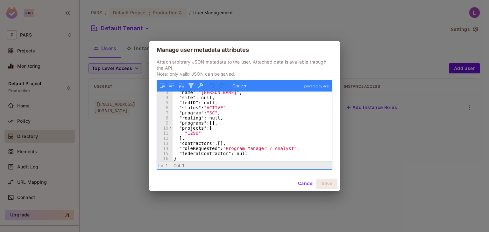 The image size is (489, 232). What do you see at coordinates (165, 108) in the screenshot?
I see `div: 6` at bounding box center [165, 108].